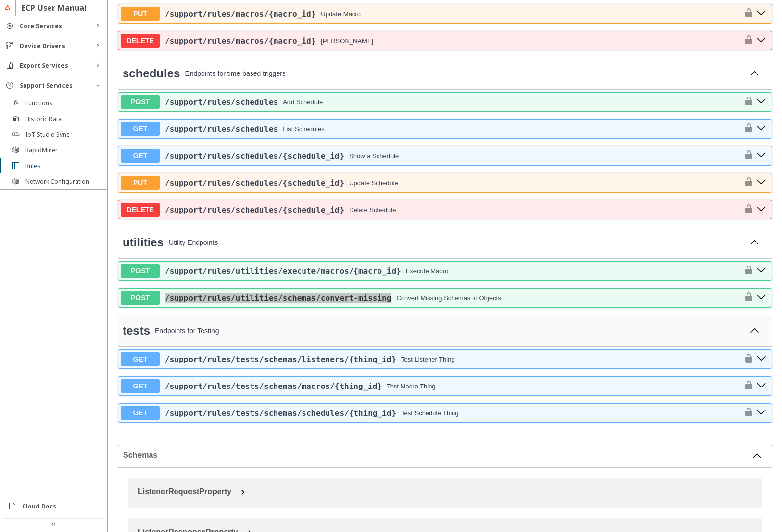  I want to click on a: /support/rules/tests/schemas/schedules/{thing_id}, so click(280, 413).